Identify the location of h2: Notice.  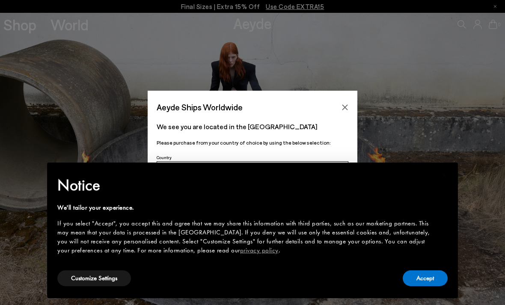
(245, 185).